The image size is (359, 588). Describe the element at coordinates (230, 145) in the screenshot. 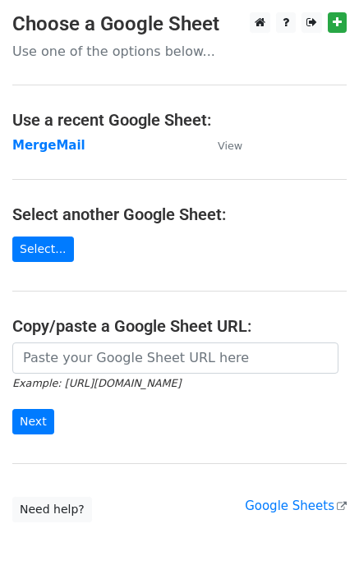

I see `small: View` at that location.